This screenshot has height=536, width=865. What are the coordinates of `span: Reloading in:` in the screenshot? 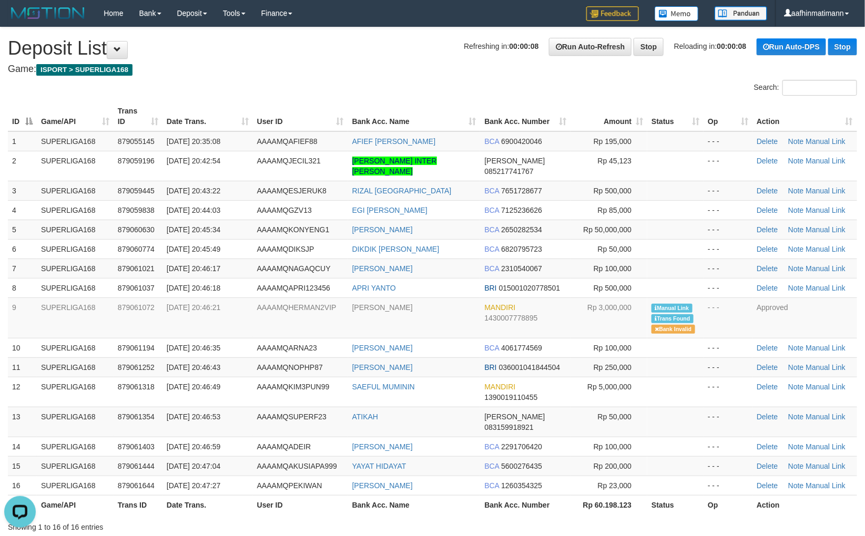 It's located at (710, 46).